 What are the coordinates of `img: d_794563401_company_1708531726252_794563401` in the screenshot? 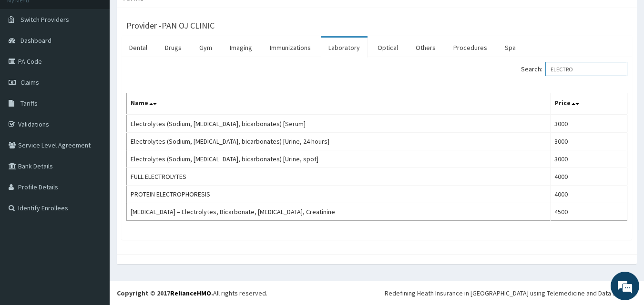 It's located at (28, 60).